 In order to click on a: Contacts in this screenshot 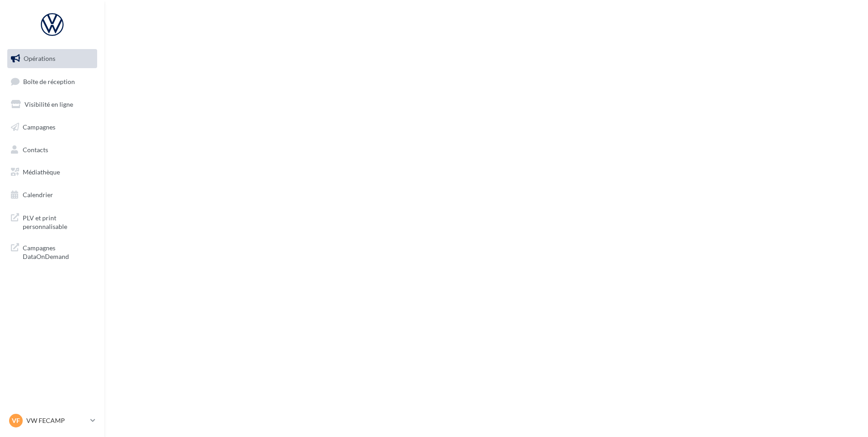, I will do `click(52, 150)`.